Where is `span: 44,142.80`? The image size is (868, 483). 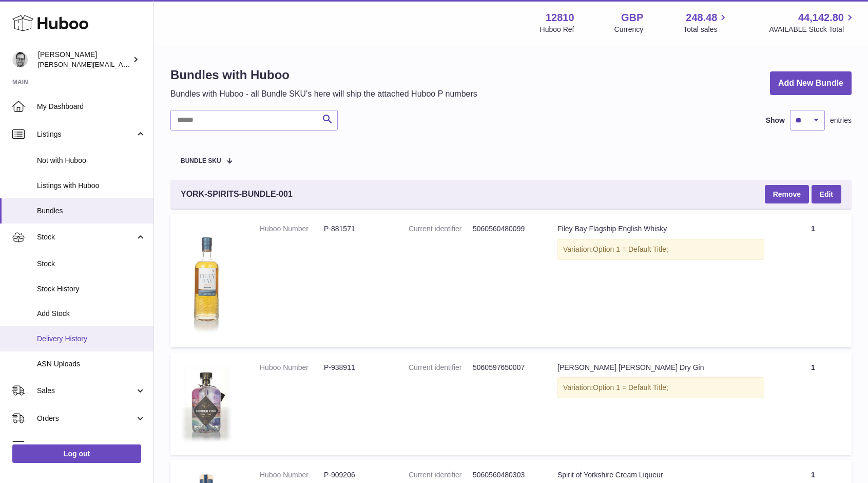 span: 44,142.80 is located at coordinates (821, 17).